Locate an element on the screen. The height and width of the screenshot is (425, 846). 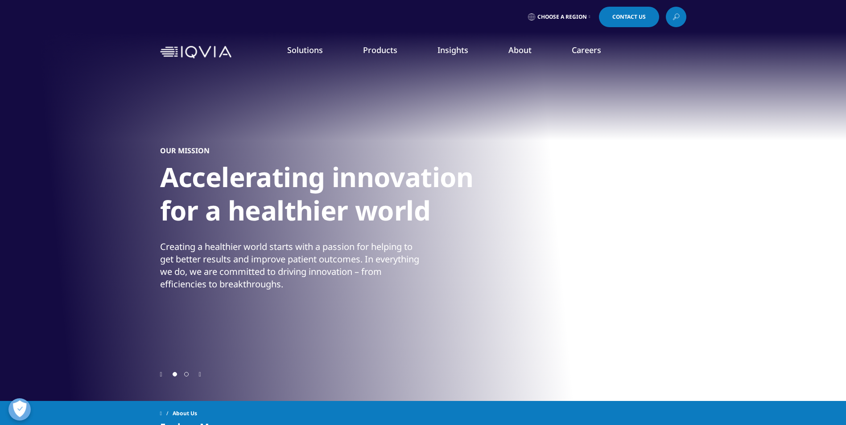
a: Insights is located at coordinates (452, 50).